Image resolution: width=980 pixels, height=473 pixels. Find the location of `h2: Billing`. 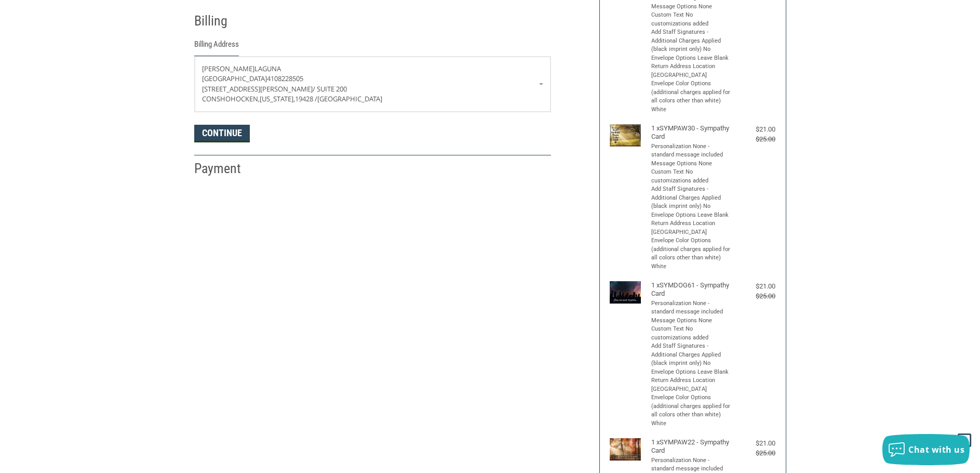

h2: Billing is located at coordinates (224, 21).